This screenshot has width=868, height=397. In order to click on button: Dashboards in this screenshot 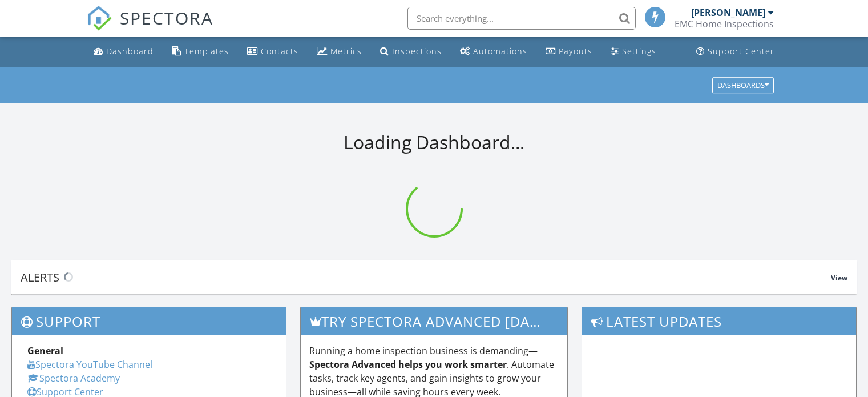, I will do `click(743, 85)`.